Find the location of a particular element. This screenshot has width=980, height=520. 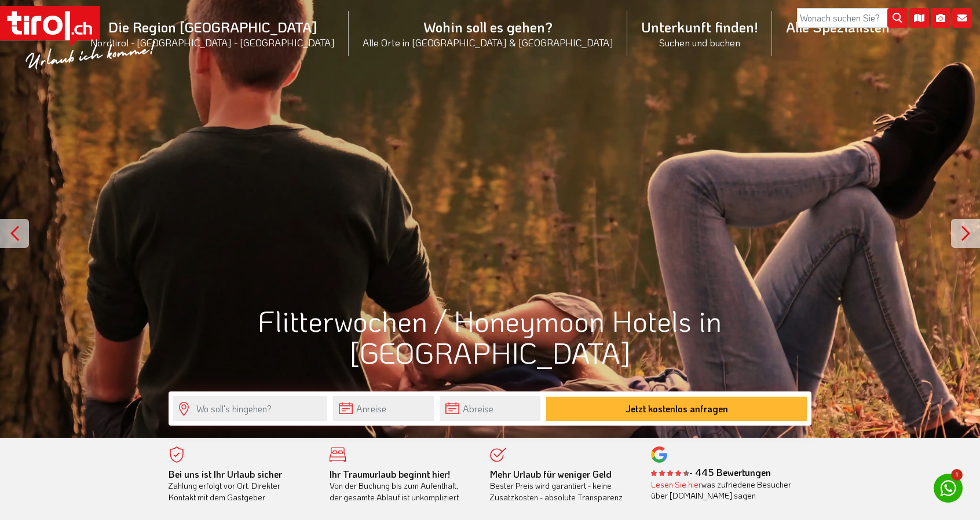

span: 1 is located at coordinates (957, 475).